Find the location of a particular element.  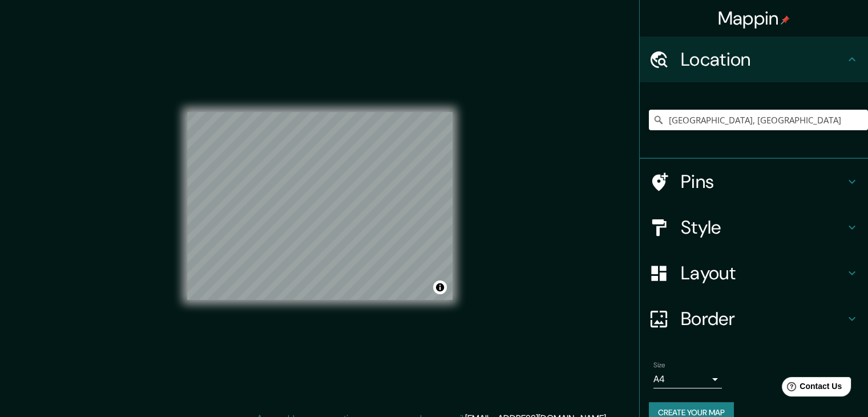

div: A4 is located at coordinates (687, 379).